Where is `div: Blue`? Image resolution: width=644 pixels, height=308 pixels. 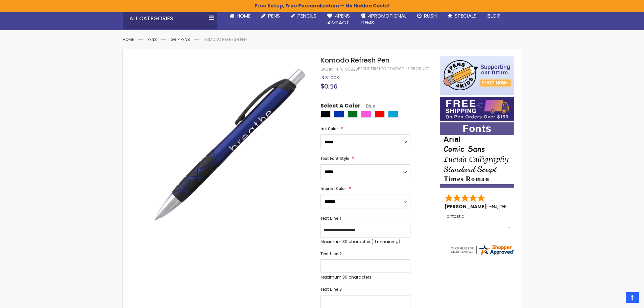
div: Blue is located at coordinates (339, 114).